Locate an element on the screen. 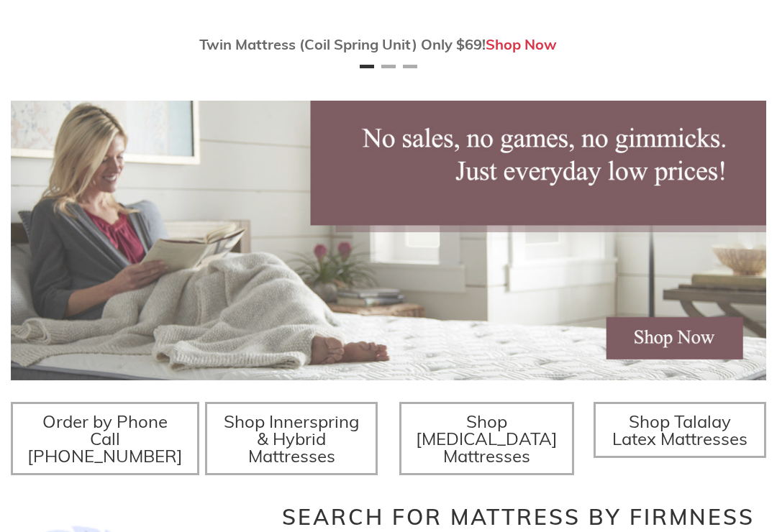 This screenshot has width=777, height=532. a: Shop Talalay Latex Mattresses is located at coordinates (680, 430).